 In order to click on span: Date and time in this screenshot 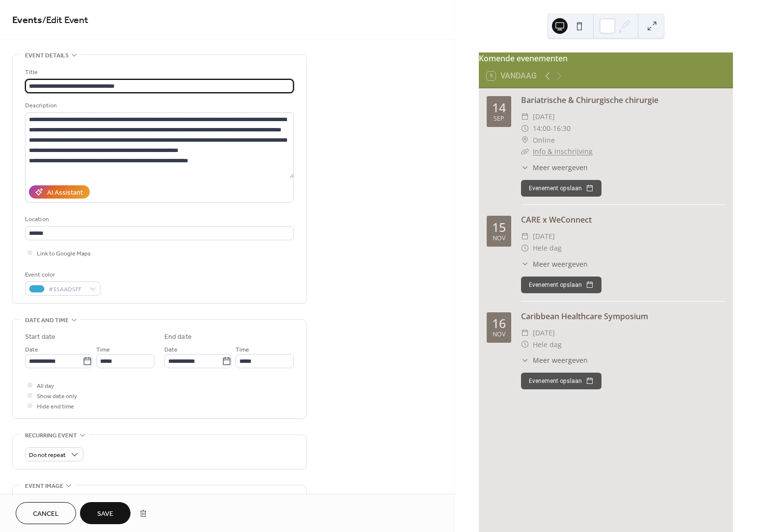, I will do `click(47, 320)`.